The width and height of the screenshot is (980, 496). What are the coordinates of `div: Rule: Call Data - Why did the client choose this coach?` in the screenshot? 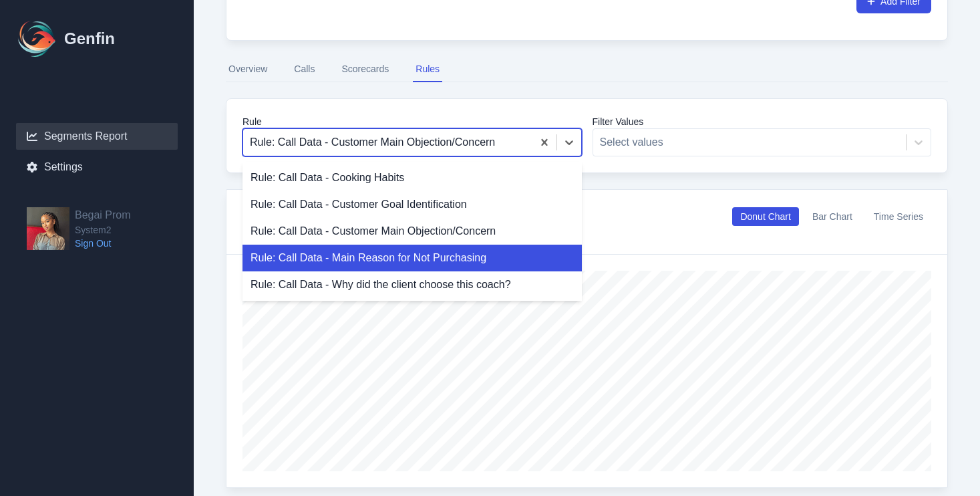 It's located at (412, 284).